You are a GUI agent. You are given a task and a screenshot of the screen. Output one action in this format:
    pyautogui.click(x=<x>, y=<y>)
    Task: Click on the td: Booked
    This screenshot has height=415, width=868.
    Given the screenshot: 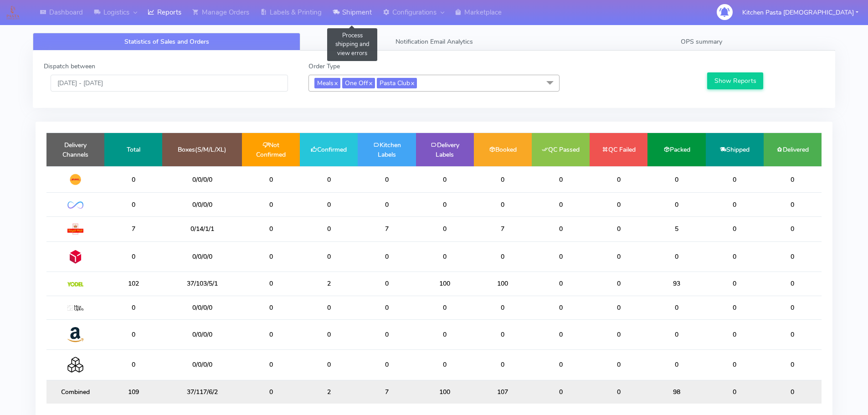 What is the action you would take?
    pyautogui.click(x=503, y=150)
    